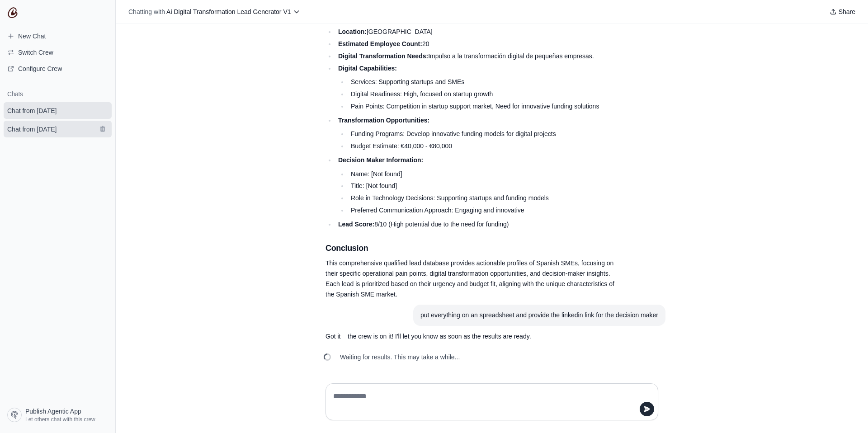 The height and width of the screenshot is (433, 868). What do you see at coordinates (481, 146) in the screenshot?
I see `li: Budget Estimate: €40,000 - €80,000` at bounding box center [481, 146].